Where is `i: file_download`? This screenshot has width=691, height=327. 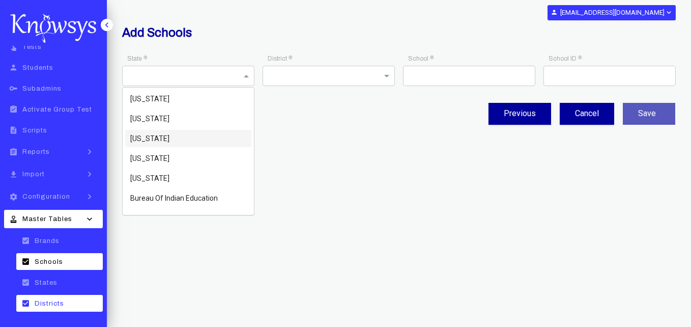 i: file_download is located at coordinates (13, 174).